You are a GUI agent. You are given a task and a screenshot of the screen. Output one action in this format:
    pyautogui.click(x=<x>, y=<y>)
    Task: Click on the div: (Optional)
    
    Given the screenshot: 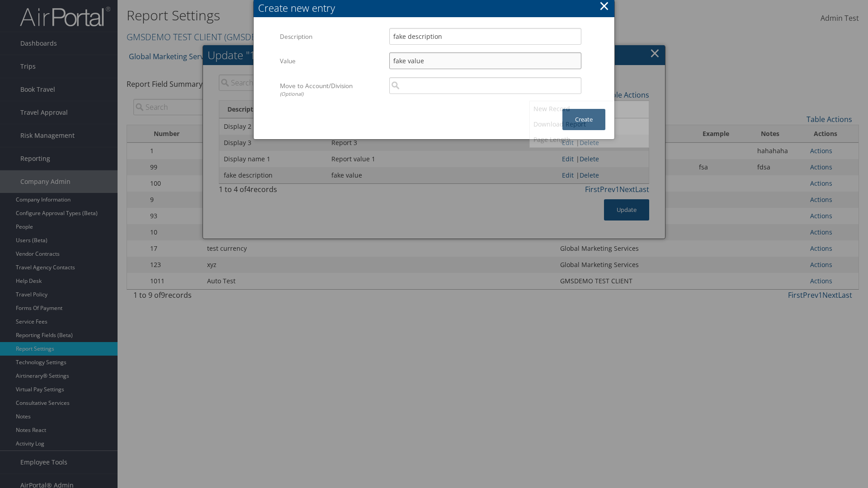 What is the action you would take?
    pyautogui.click(x=331, y=94)
    